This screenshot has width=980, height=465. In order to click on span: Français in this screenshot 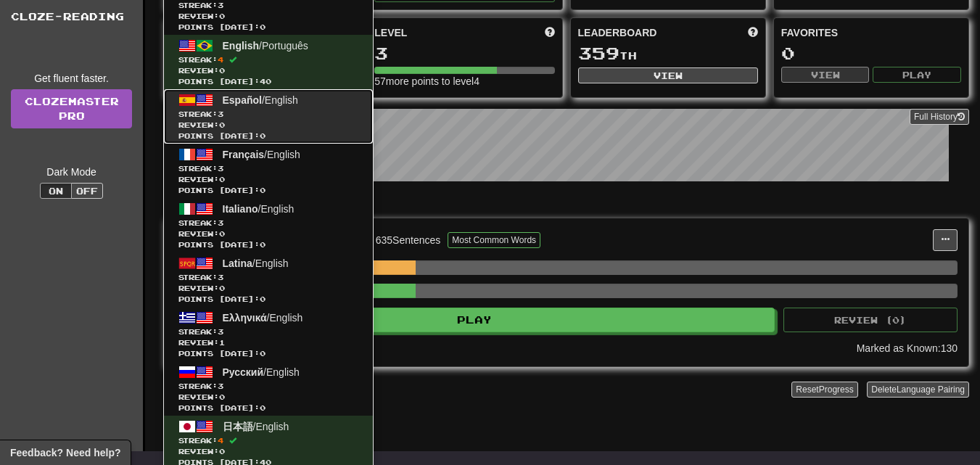, I will do `click(244, 154)`.